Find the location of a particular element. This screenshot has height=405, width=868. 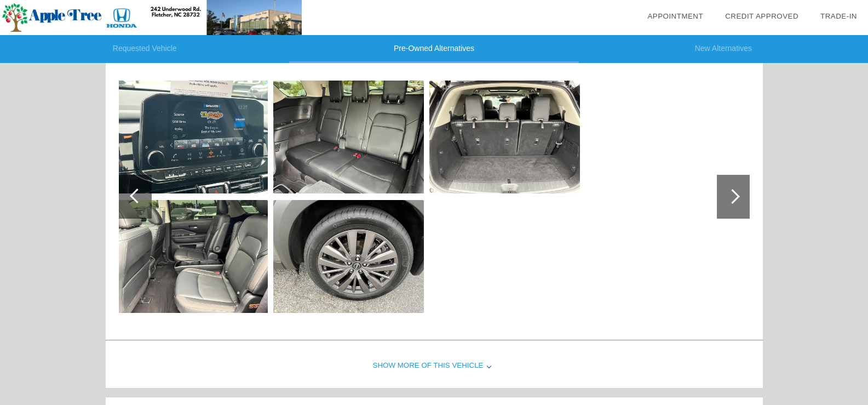

div: Show More of this Vehicle is located at coordinates (435, 366).